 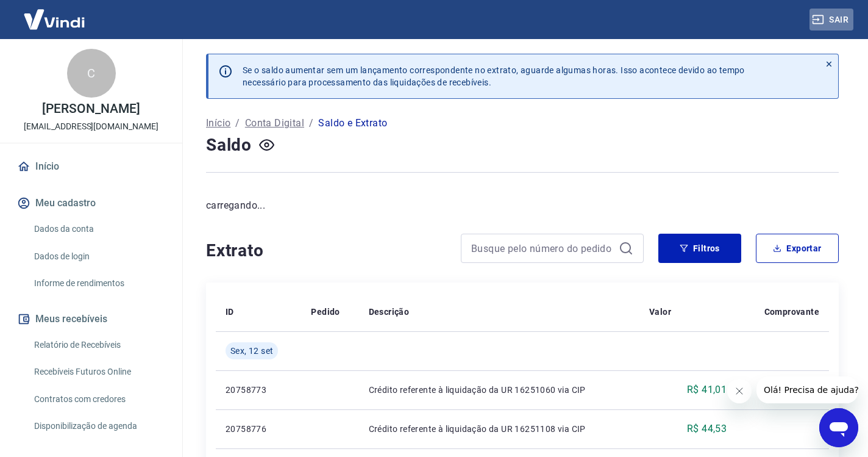 I want to click on a: Relatório de Recebíveis, so click(x=99, y=345).